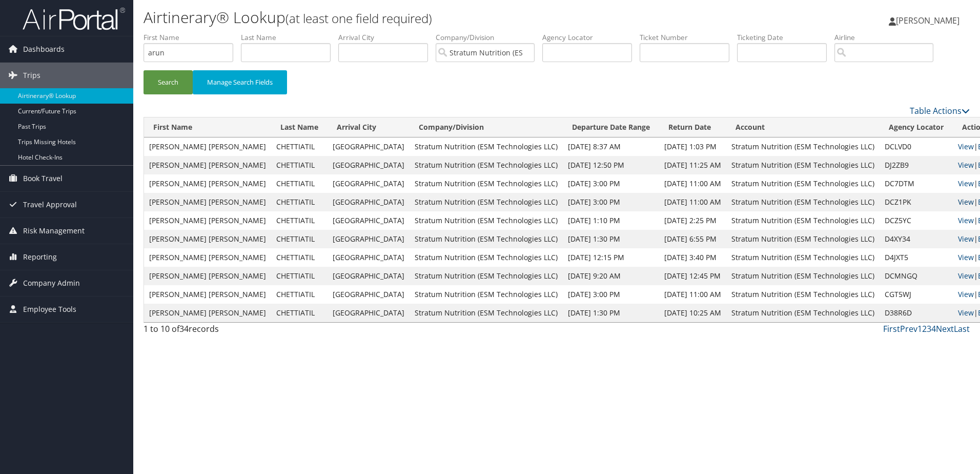 This screenshot has width=980, height=474. I want to click on span: Dashboards, so click(44, 49).